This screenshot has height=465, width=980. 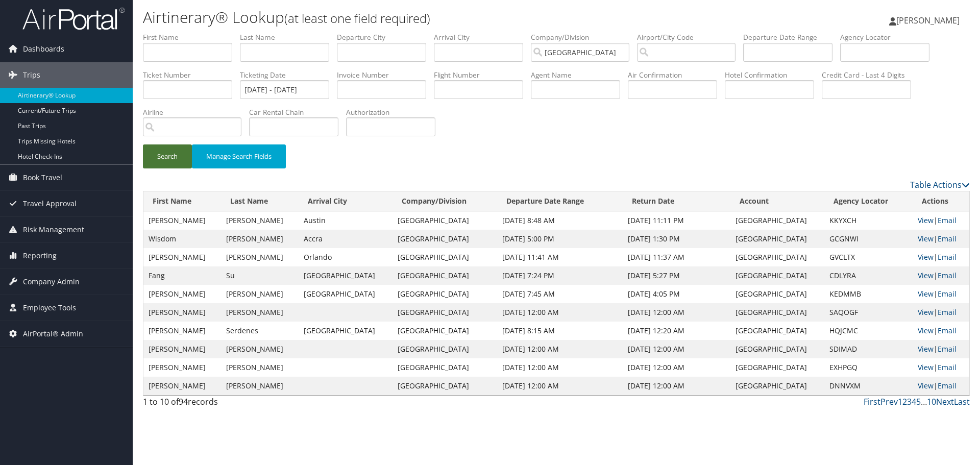 What do you see at coordinates (871, 402) in the screenshot?
I see `a: First` at bounding box center [871, 402].